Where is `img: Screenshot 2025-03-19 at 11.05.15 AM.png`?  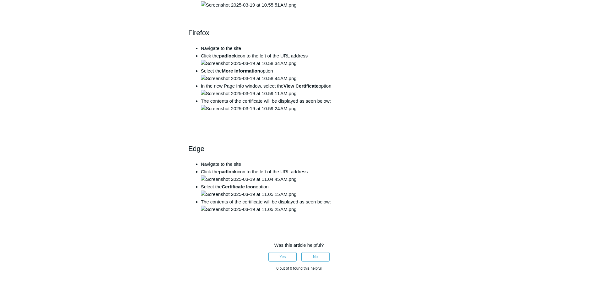 img: Screenshot 2025-03-19 at 11.05.15 AM.png is located at coordinates (249, 194).